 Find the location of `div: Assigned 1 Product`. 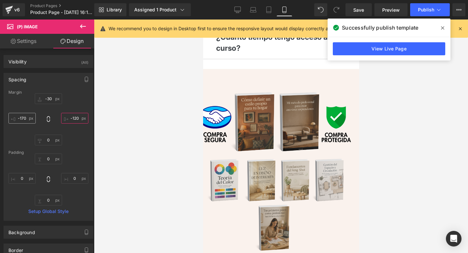

div: Assigned 1 Product is located at coordinates (160, 10).